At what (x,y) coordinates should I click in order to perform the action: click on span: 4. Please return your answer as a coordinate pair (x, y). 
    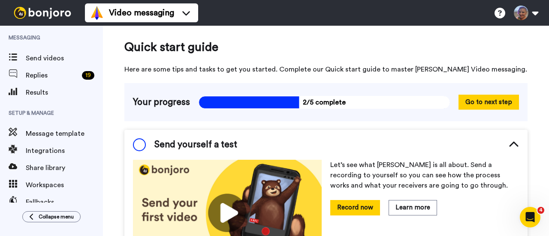
    Looking at the image, I should click on (541, 211).